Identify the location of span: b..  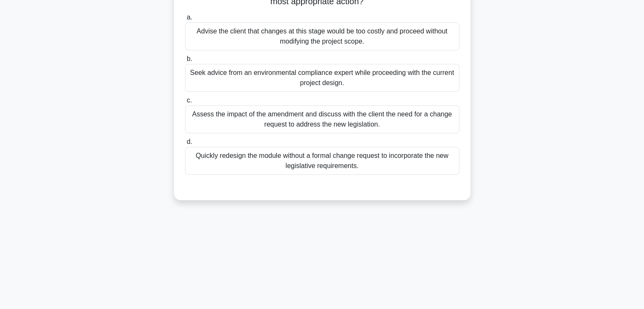
(189, 58).